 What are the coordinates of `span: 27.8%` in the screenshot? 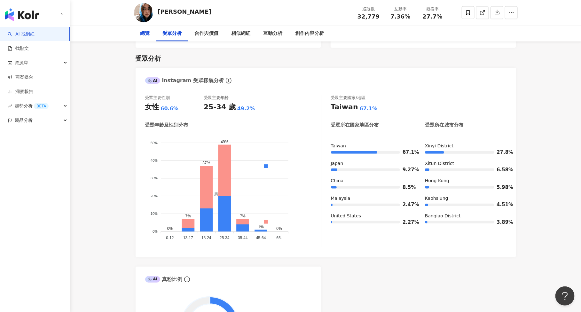 It's located at (501, 152).